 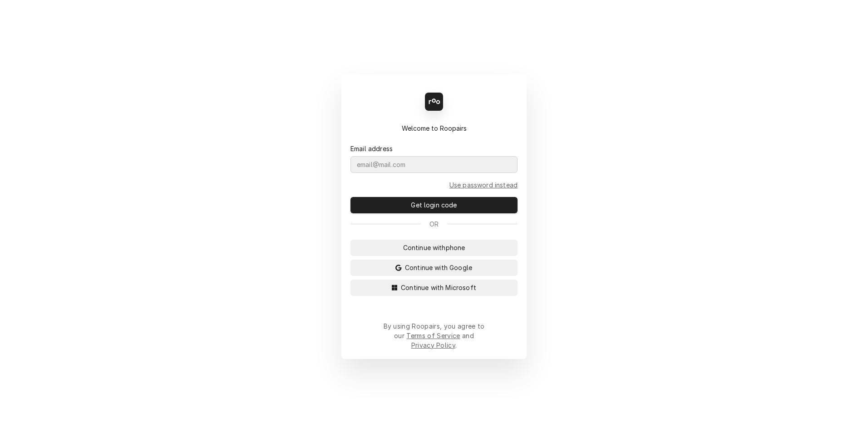 What do you see at coordinates (371, 148) in the screenshot?
I see `label: Email address` at bounding box center [371, 148].